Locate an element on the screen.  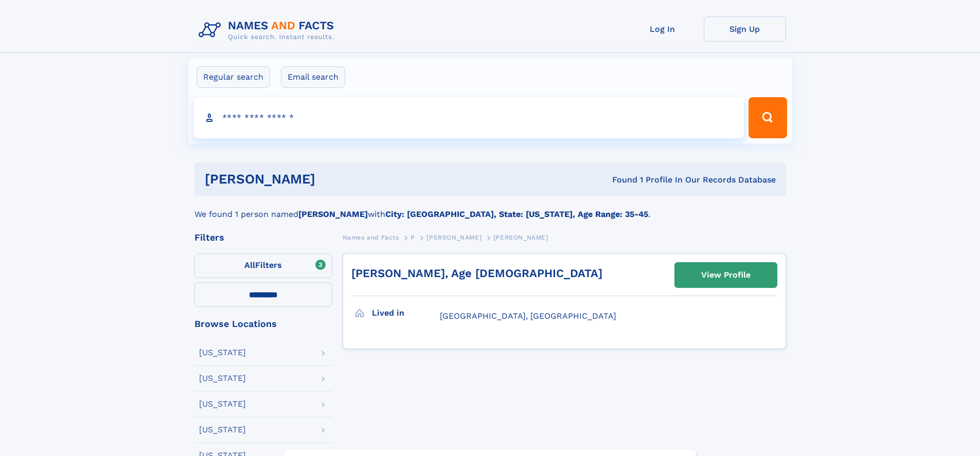
span: P is located at coordinates (412, 238).